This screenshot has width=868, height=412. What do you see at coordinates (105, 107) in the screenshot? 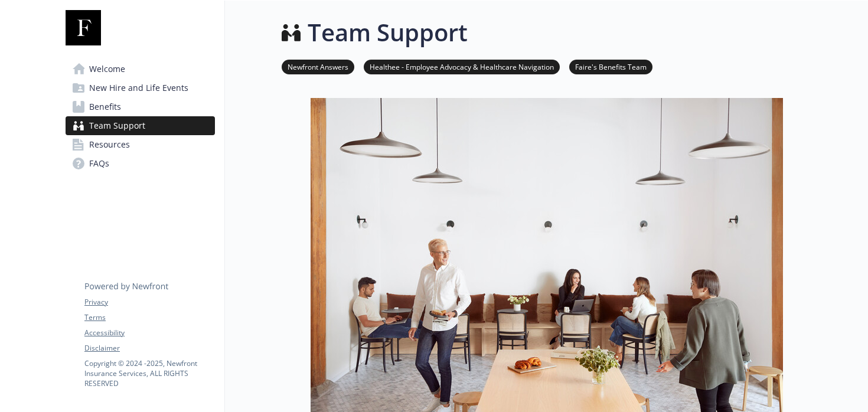
I see `span: Benefits` at bounding box center [105, 107].